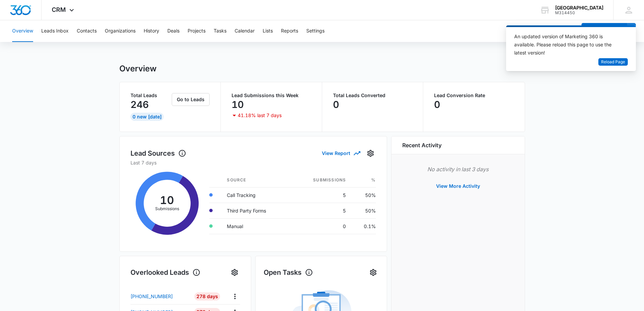 The width and height of the screenshot is (644, 311). I want to click on button: History, so click(152, 31).